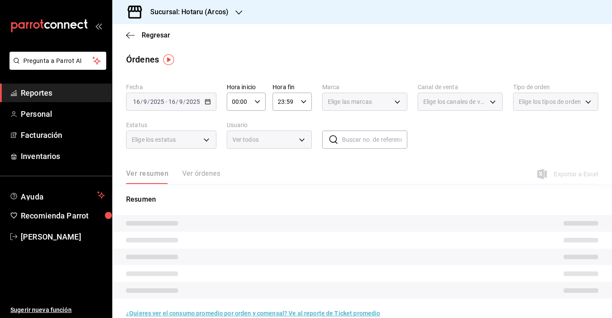 The image size is (612, 318). Describe the element at coordinates (58, 61) in the screenshot. I see `button: Pregunta a Parrot AI` at that location.